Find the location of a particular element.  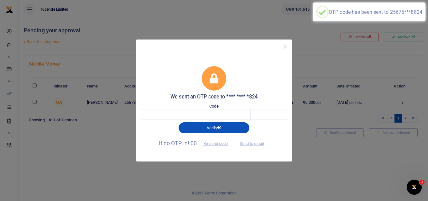

button: Close is located at coordinates (285, 46).